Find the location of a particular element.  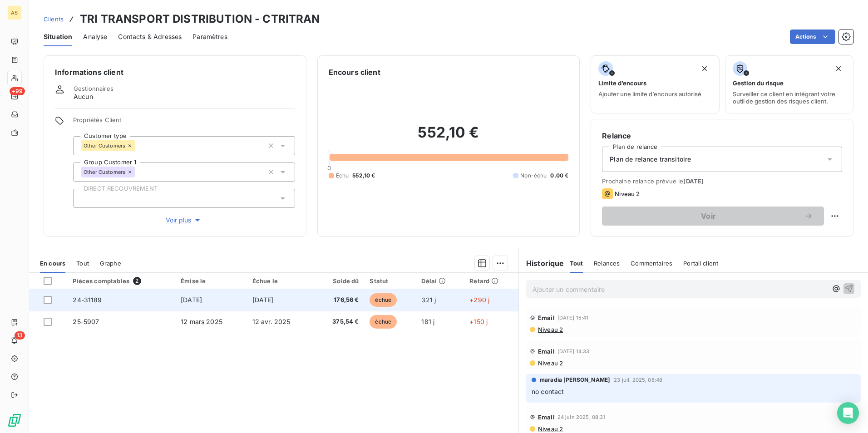

span: Propriétés Client is located at coordinates (184, 123).